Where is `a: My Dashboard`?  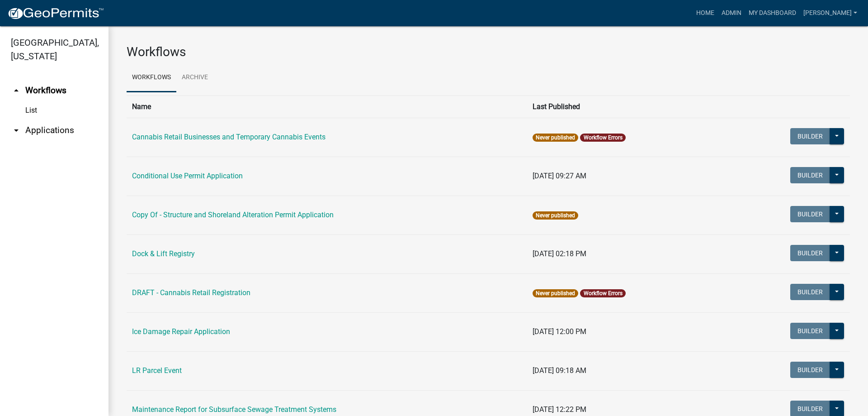
a: My Dashboard is located at coordinates (772, 13).